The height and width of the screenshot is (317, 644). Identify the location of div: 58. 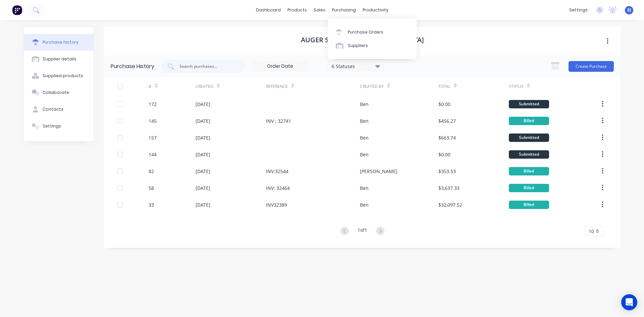
(151, 188).